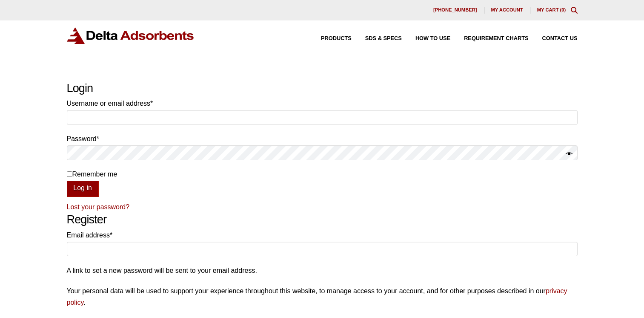  I want to click on p: Your personal data will be used to support your experience throughout this website, to manage acc..., so click(322, 297).